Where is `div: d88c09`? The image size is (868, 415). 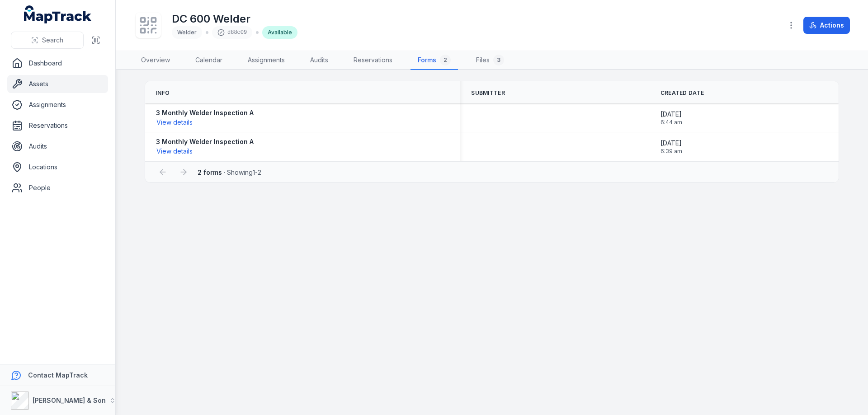
div: d88c09 is located at coordinates (232, 32).